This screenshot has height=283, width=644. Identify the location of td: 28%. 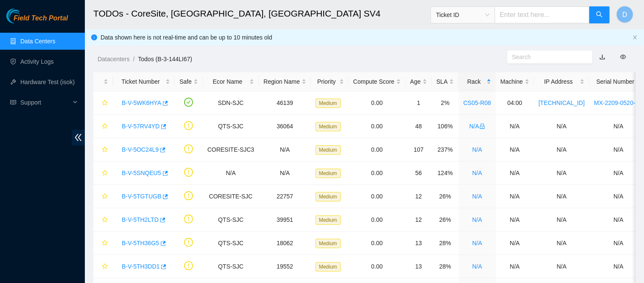
(444, 243).